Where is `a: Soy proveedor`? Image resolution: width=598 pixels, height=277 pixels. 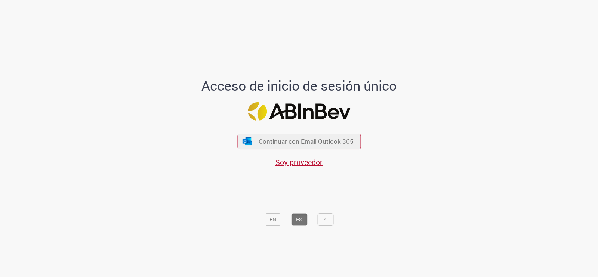 a: Soy proveedor is located at coordinates (299, 162).